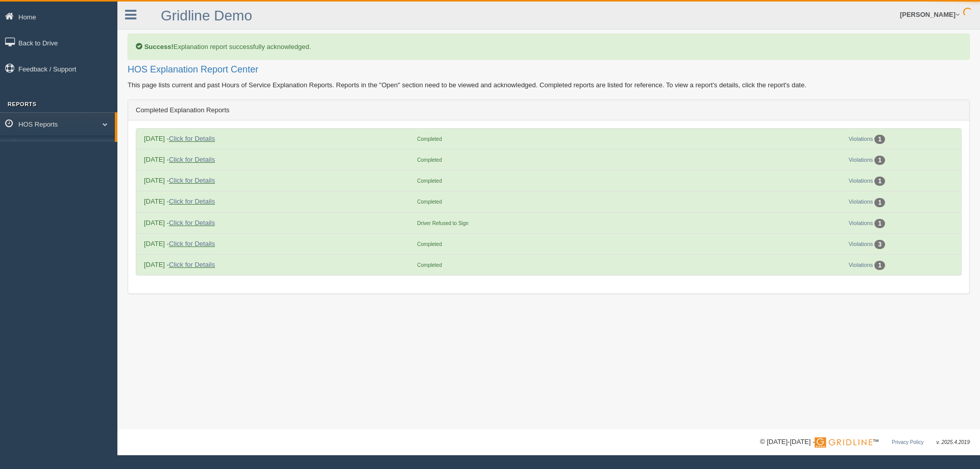 The height and width of the screenshot is (469, 980). What do you see at coordinates (159, 46) in the screenshot?
I see `b: Success!` at bounding box center [159, 46].